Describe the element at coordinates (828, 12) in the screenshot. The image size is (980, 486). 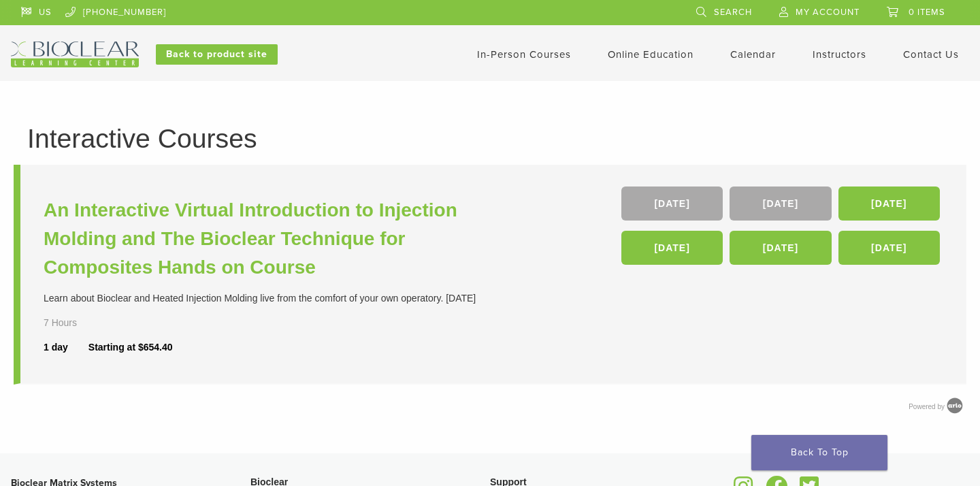
I see `span: My Account` at that location.